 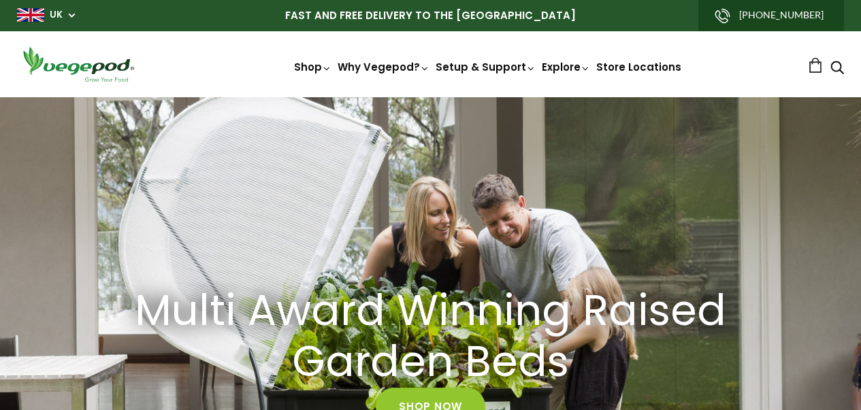 What do you see at coordinates (431, 337) in the screenshot?
I see `h2: Multi Award Winning Raised Garden Beds` at bounding box center [431, 337].